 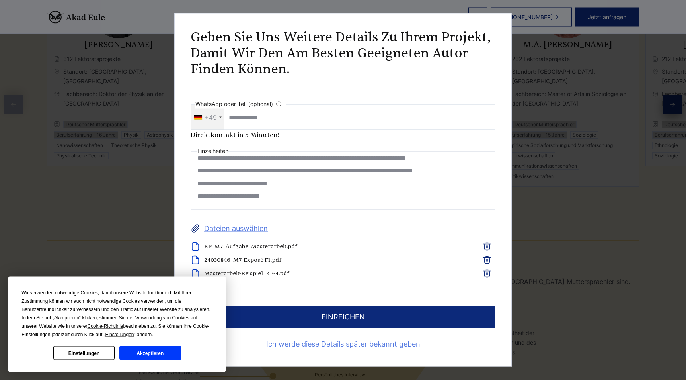 I want to click on label: Einzelheiten, so click(x=213, y=151).